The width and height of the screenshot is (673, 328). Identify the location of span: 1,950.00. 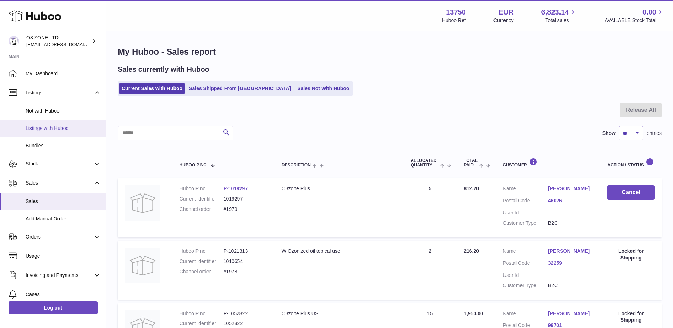
(473, 313).